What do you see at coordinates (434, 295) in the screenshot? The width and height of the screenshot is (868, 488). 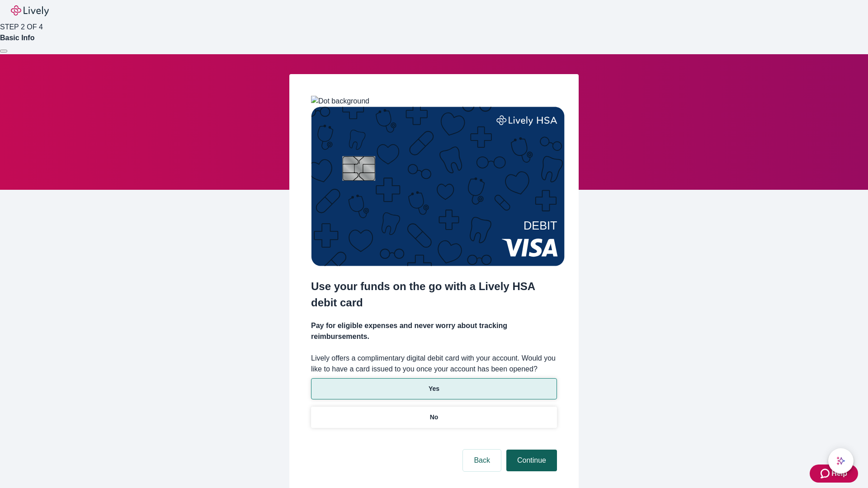 I see `h2: Use your funds on the go with a Lively HSA debit card` at bounding box center [434, 295].